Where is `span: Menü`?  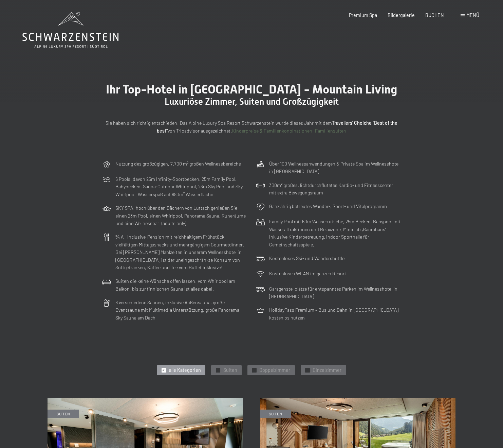
span: Menü is located at coordinates (473, 15).